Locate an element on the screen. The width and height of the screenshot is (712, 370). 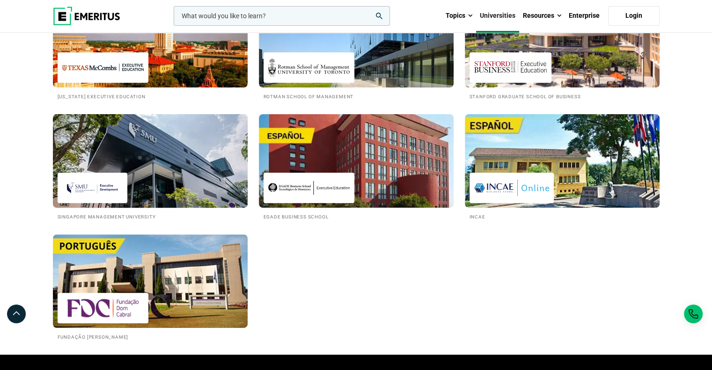
img: INCAE is located at coordinates (512, 188).